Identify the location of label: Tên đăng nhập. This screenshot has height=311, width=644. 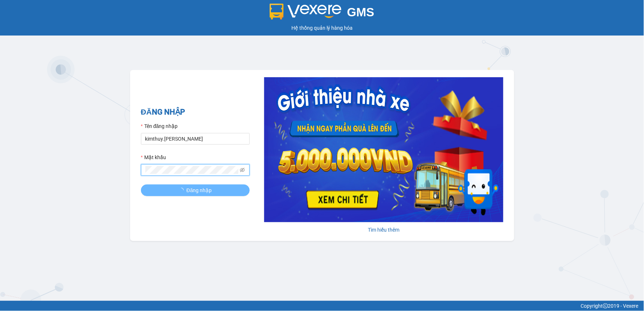
(160, 126).